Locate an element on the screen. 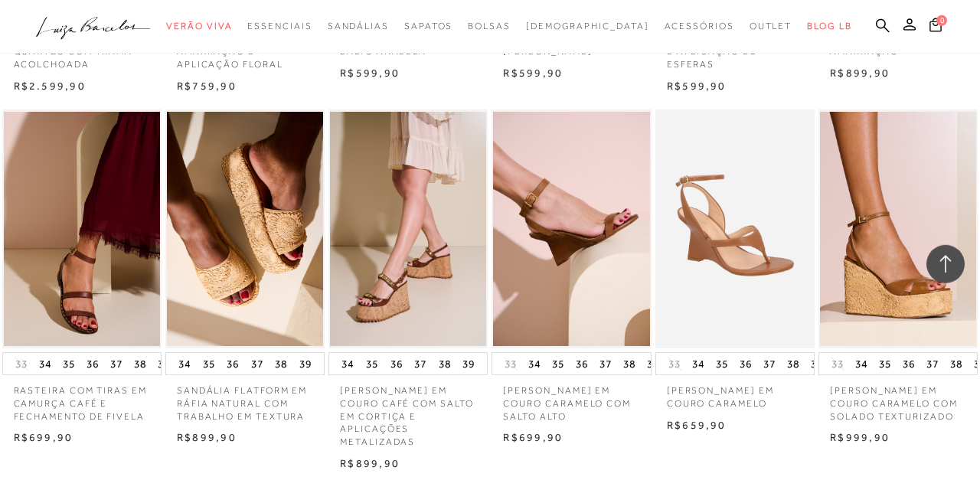 This screenshot has height=490, width=980. span: R$999,90 is located at coordinates (859, 437).